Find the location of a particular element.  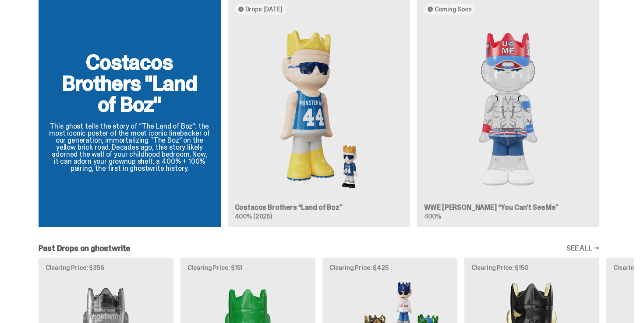

span: 400% (2025) is located at coordinates (254, 216).